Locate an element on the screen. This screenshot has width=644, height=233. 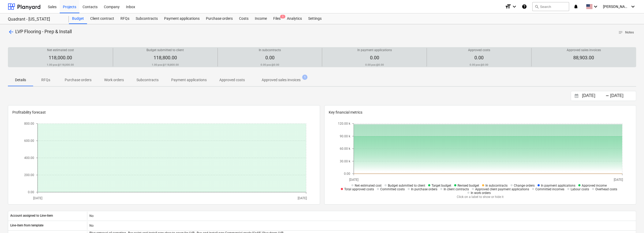
p: Profitability forecast is located at coordinates (164, 112).